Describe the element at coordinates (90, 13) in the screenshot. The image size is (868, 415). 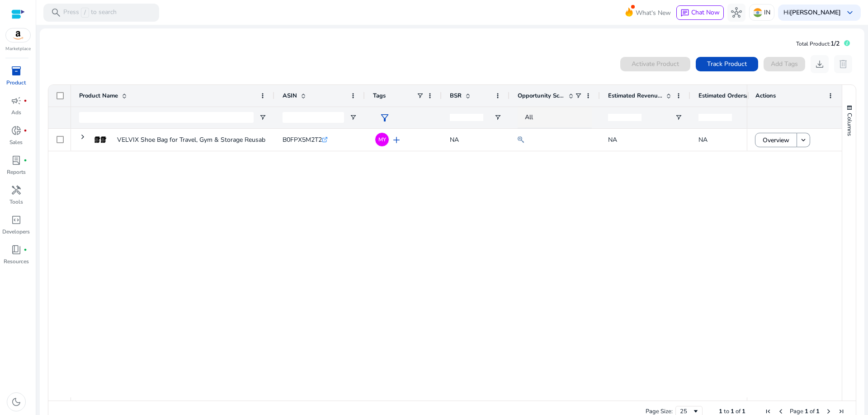
I see `p: Press to search` at that location.